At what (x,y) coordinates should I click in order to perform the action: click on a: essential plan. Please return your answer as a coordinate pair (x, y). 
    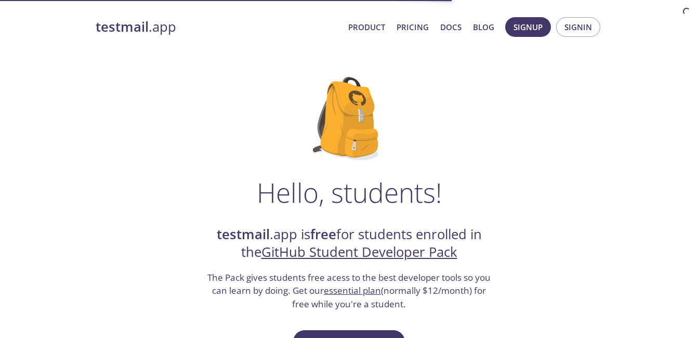
    Looking at the image, I should click on (352, 290).